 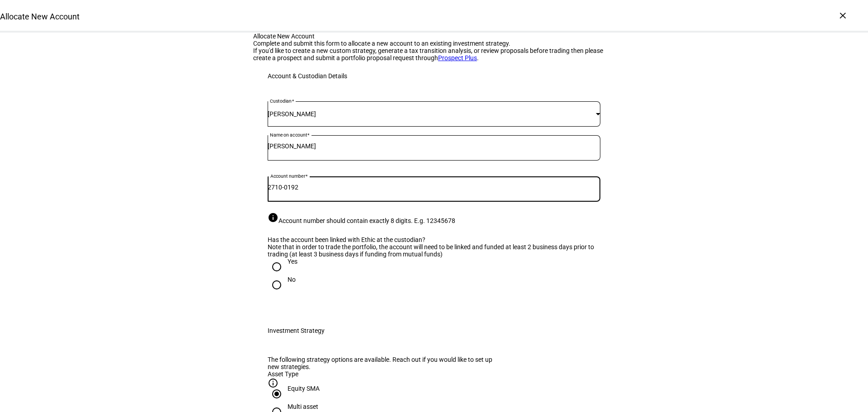 What do you see at coordinates (303, 388) in the screenshot?
I see `div: Equity SMA` at bounding box center [303, 388].